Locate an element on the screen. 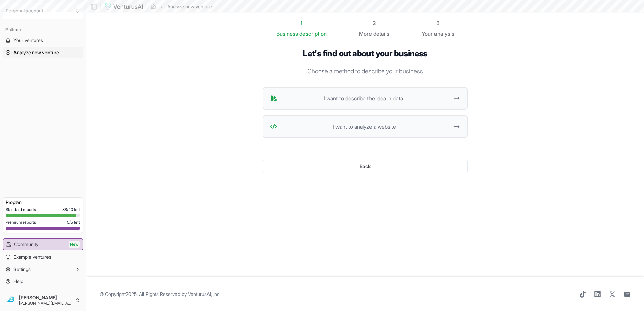 The height and width of the screenshot is (311, 644). span: New is located at coordinates (74, 244).